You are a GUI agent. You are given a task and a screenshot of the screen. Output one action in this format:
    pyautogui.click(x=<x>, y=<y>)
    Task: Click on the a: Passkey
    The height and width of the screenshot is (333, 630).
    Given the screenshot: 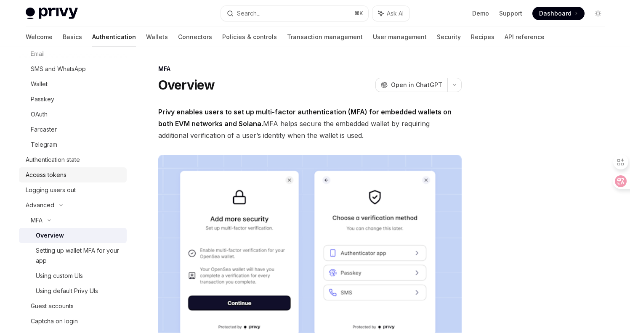 What is the action you would take?
    pyautogui.click(x=73, y=99)
    